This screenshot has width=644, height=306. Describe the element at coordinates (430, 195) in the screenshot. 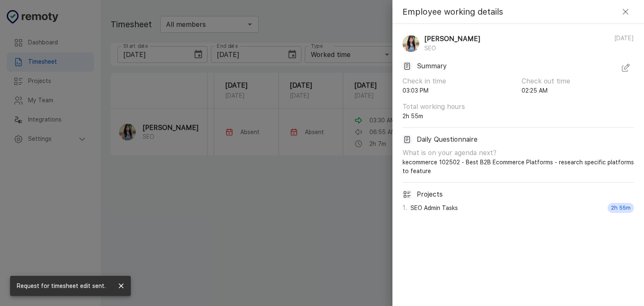

I see `p: Projects` at that location.